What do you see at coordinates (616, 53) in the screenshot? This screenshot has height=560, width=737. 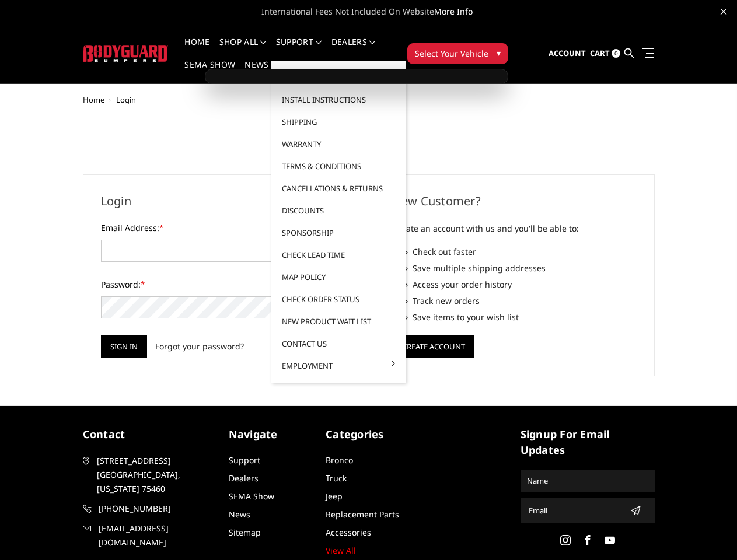 I see `span: 0` at bounding box center [616, 53].